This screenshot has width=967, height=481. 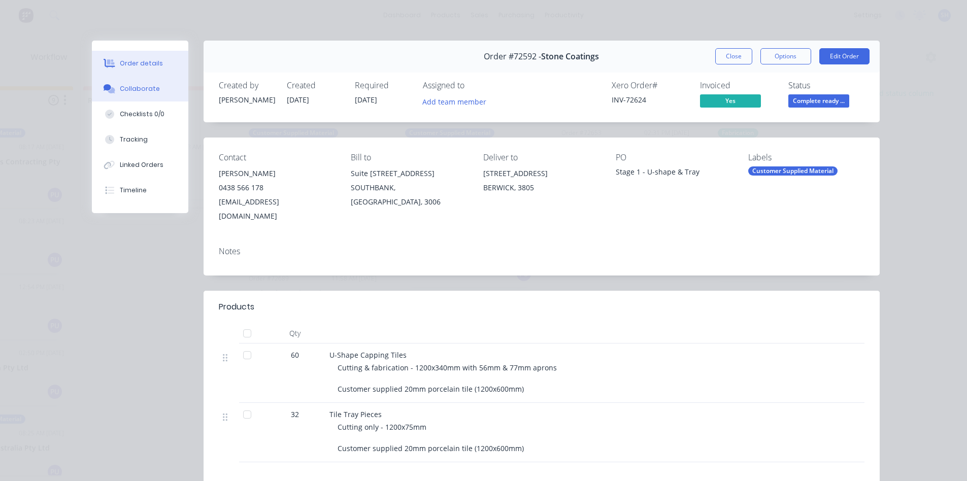 I want to click on button: Edit Order, so click(x=844, y=56).